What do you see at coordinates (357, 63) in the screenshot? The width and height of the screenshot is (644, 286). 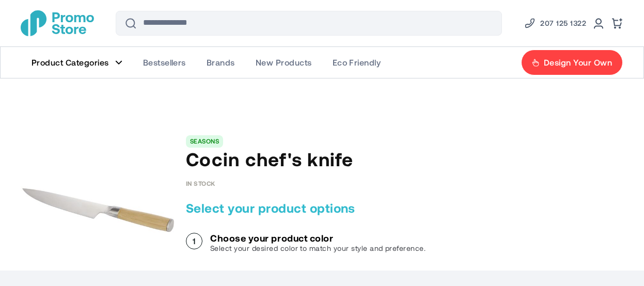 I see `a: Eco Friendly` at bounding box center [357, 63].